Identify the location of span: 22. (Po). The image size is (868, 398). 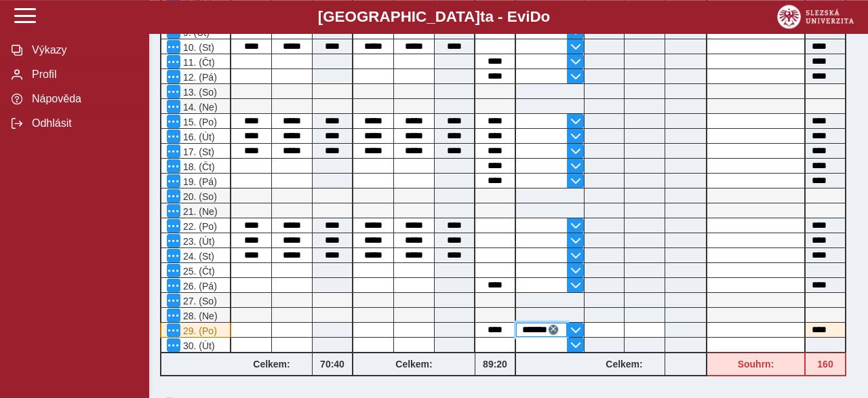
(199, 227).